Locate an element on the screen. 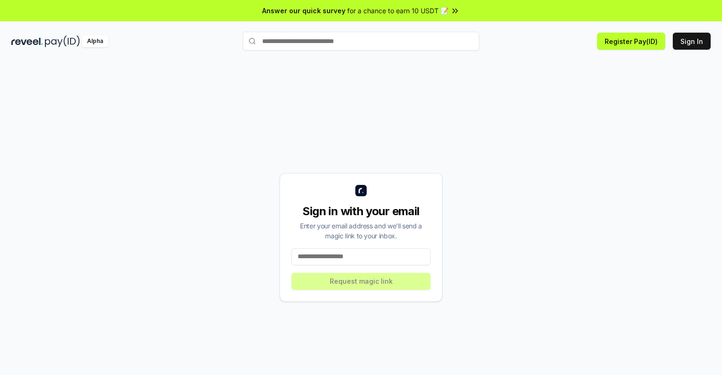  button: Register Pay(ID) is located at coordinates (631, 41).